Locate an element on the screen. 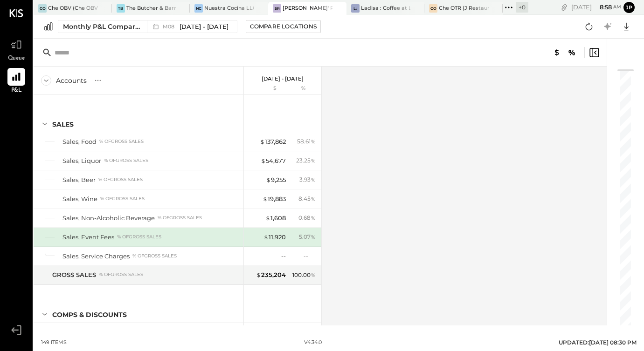 The height and width of the screenshot is (351, 644). div: 5.07 is located at coordinates (307, 237).